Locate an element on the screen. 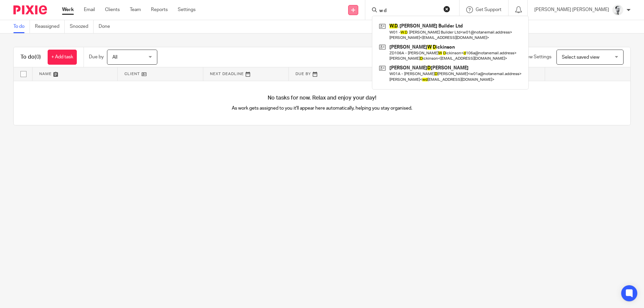 The width and height of the screenshot is (644, 308). a: Team is located at coordinates (135, 10).